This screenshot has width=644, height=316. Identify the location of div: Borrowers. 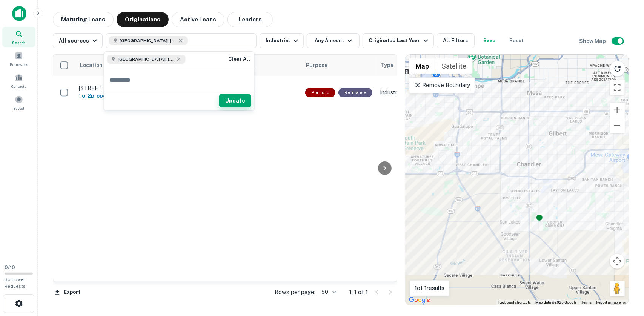
(19, 59).